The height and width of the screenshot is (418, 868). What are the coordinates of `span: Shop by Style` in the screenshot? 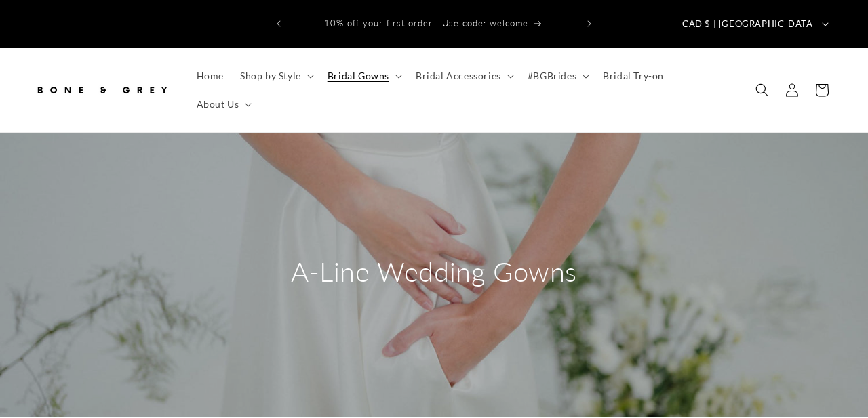 It's located at (271, 76).